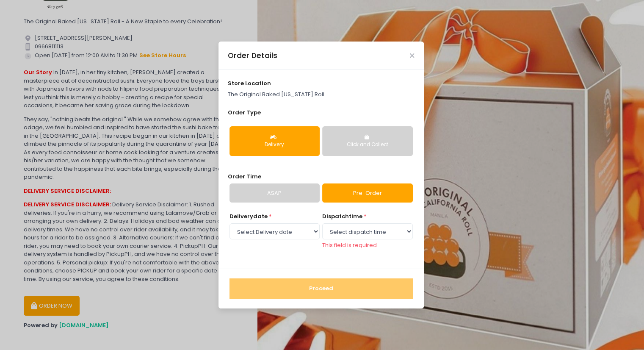 The image size is (644, 350). What do you see at coordinates (367, 245) in the screenshot?
I see `div: This field is required` at bounding box center [367, 245].